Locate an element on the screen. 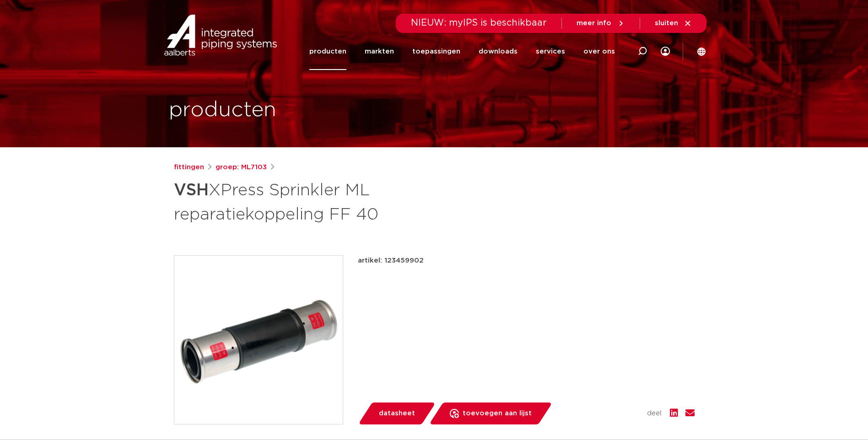 Image resolution: width=868 pixels, height=440 pixels. a: toepassingen is located at coordinates (436, 51).